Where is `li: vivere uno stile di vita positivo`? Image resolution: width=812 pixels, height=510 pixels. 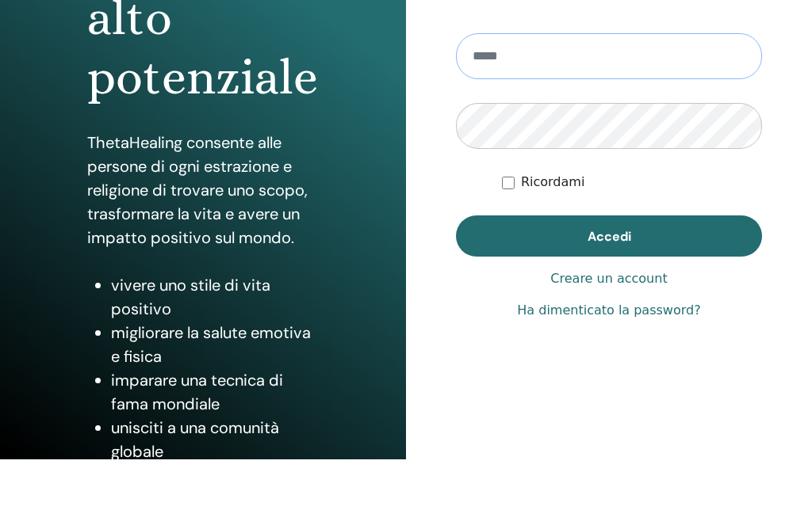 li: vivere uno stile di vita positivo is located at coordinates (214, 298).